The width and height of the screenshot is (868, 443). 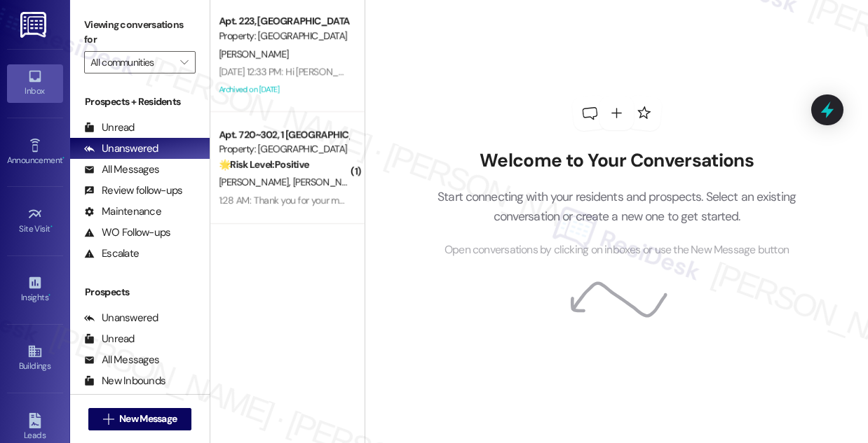 I want to click on div: Prospects + Residents, so click(x=139, y=102).